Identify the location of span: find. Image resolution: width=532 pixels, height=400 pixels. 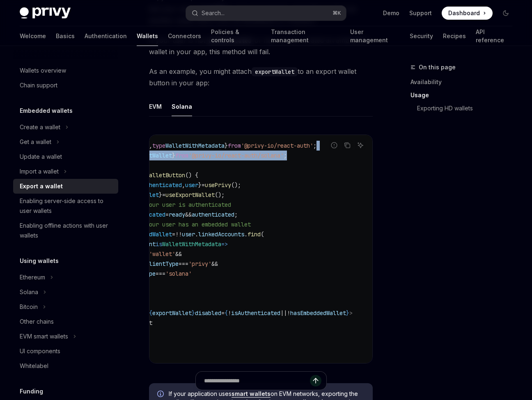
(254, 234).